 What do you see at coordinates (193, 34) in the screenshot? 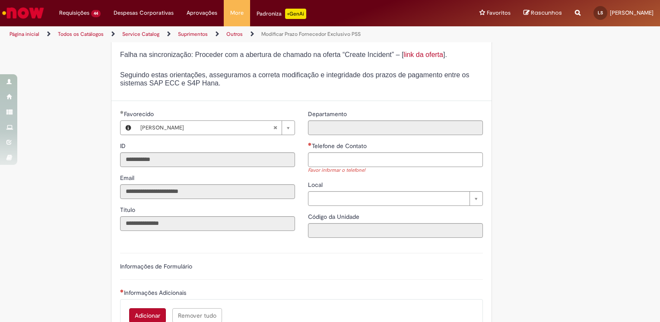
I see `a: Suprimentos` at bounding box center [193, 34].